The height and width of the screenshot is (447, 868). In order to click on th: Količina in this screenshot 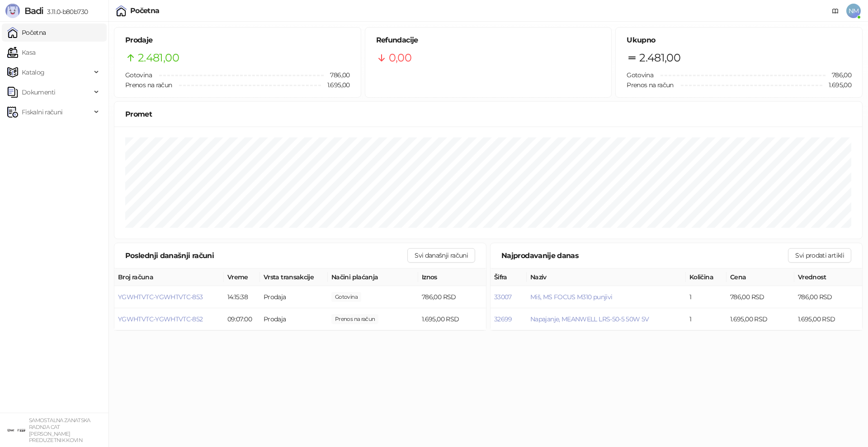, I will do `click(706, 277)`.